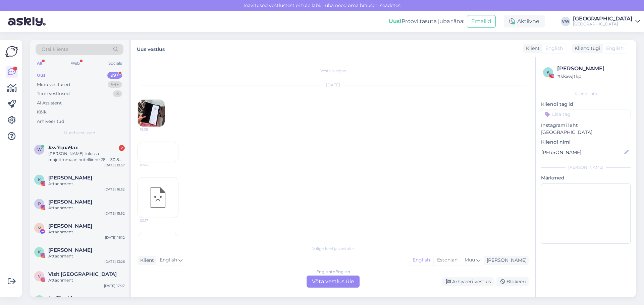 This screenshot has height=305, width=644. Describe the element at coordinates (151, 113) in the screenshot. I see `img: attachment` at that location.